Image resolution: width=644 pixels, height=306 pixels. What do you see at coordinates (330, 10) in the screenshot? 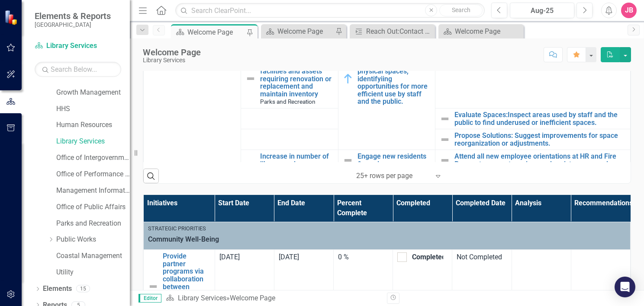
I see `input: Search ClearPoint...` at bounding box center [330, 10].